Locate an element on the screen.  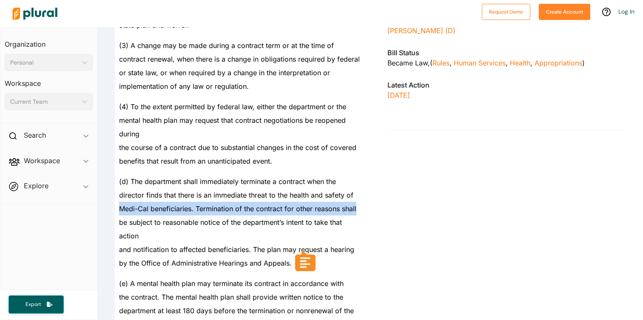
button: Request Demo is located at coordinates (506, 12).